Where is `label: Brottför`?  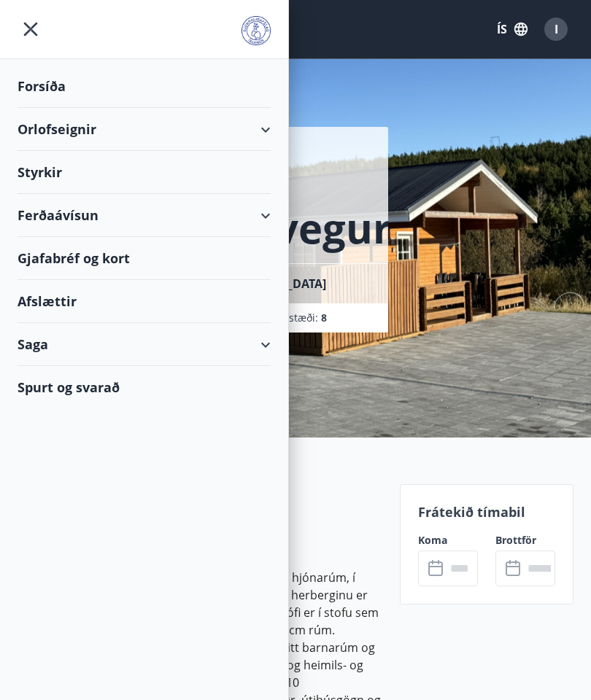
label: Brottför is located at coordinates (525, 541).